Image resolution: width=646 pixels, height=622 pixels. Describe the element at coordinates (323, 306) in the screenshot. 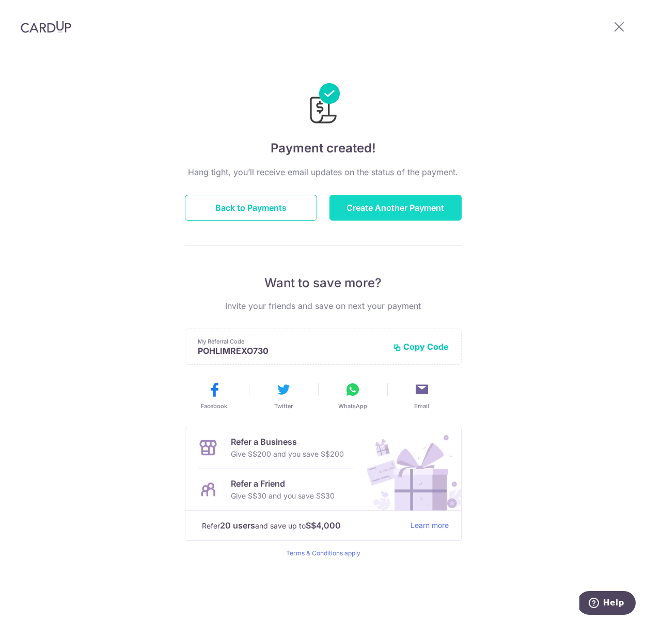

I see `p: Invite your friends and save on next your payment` at that location.